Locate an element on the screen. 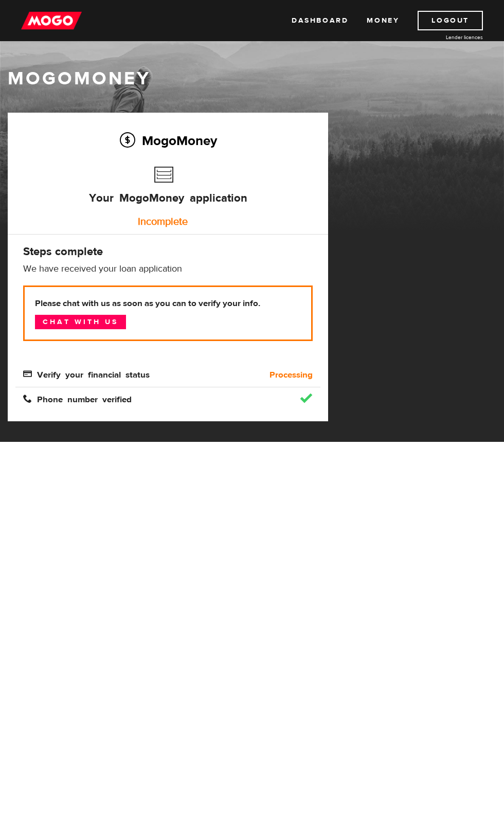  a: Money is located at coordinates (383, 21).